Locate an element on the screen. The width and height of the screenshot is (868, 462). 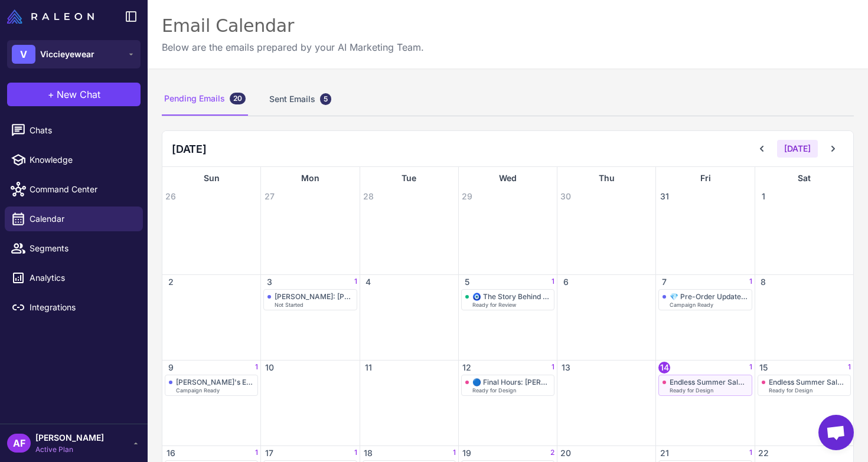
div: Wed is located at coordinates (507, 178).